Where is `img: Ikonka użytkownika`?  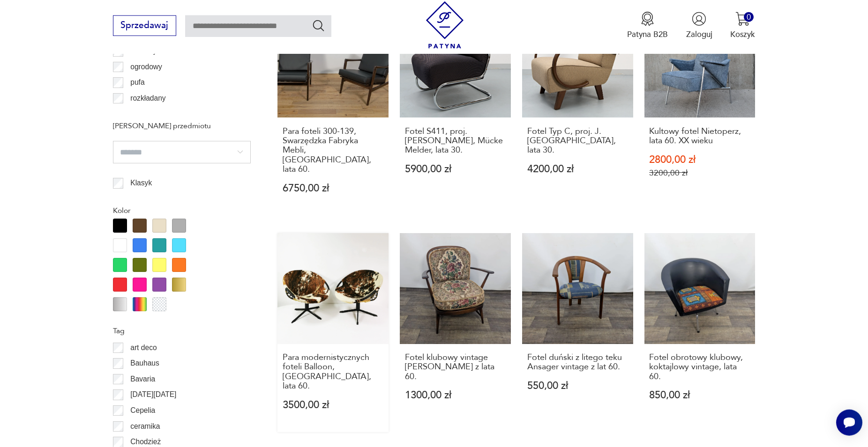
img: Ikonka użytkownika is located at coordinates (699, 19).